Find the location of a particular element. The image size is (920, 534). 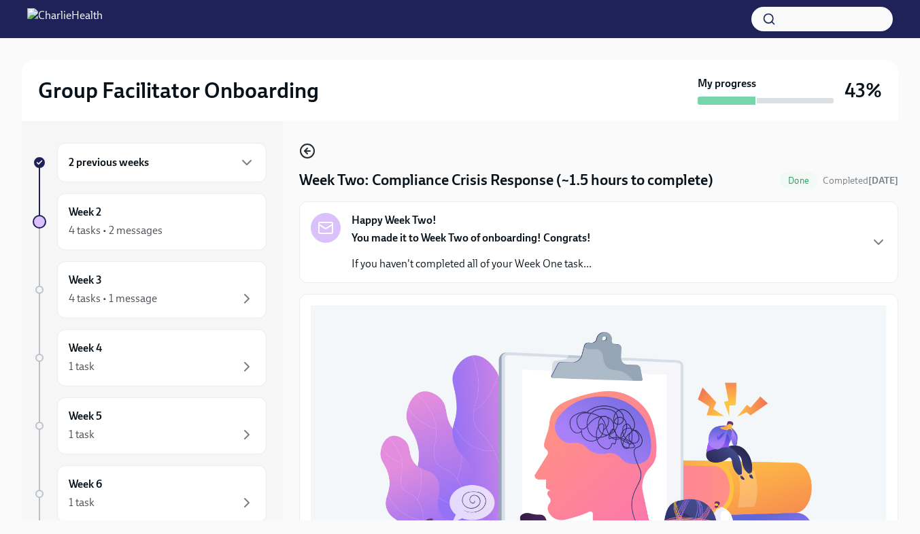

h6: Week 6 is located at coordinates (85, 484).